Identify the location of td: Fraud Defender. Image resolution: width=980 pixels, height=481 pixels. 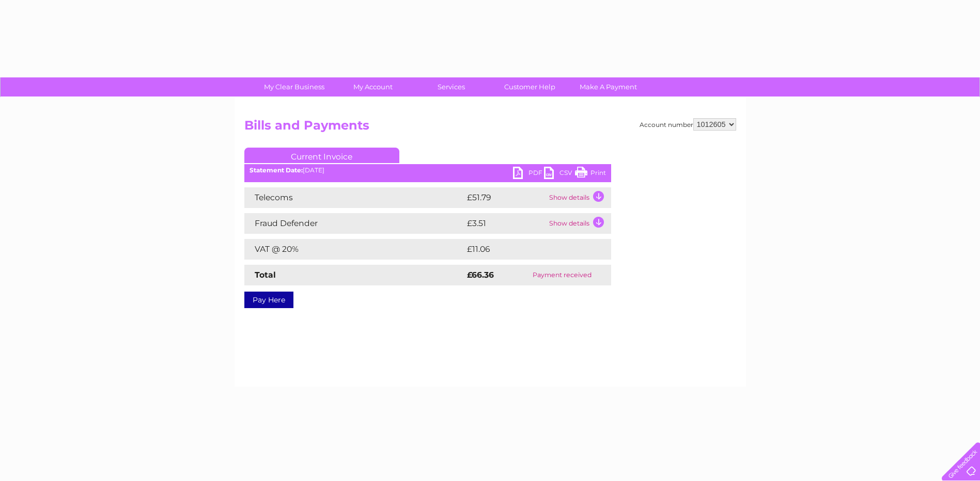
(355, 224).